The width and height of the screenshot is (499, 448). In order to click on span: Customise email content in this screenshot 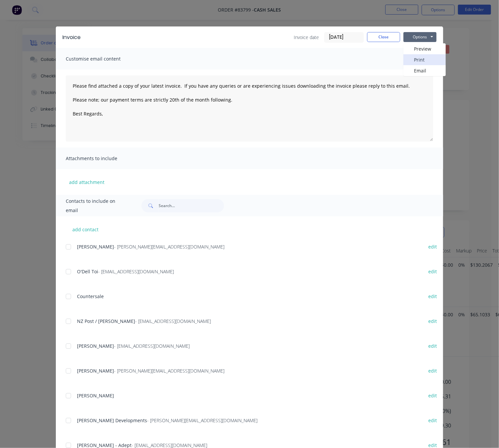, I will do `click(102, 59)`.